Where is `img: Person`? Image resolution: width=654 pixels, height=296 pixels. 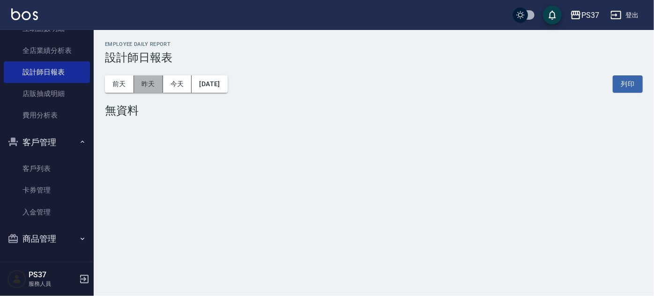
img: Person is located at coordinates (17, 279).